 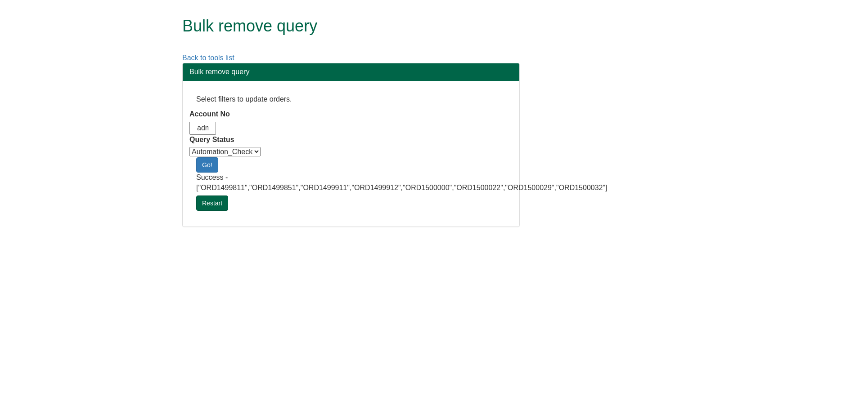 I want to click on a: Back to tools list, so click(x=208, y=58).